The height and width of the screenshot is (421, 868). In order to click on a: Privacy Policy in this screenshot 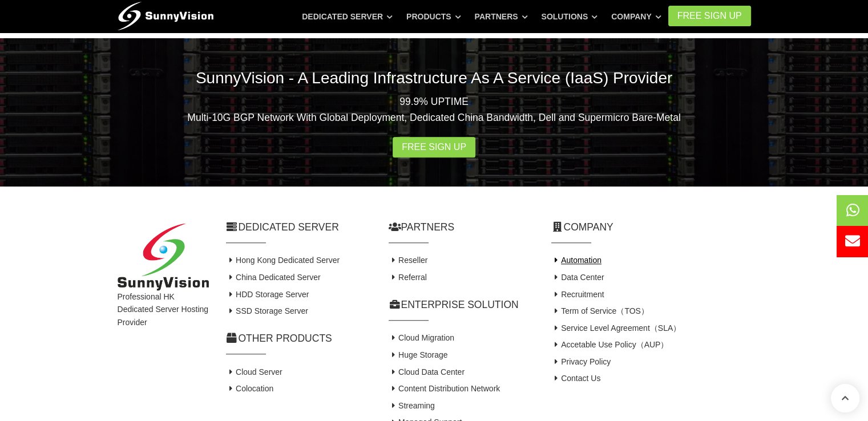, I will do `click(581, 362)`.